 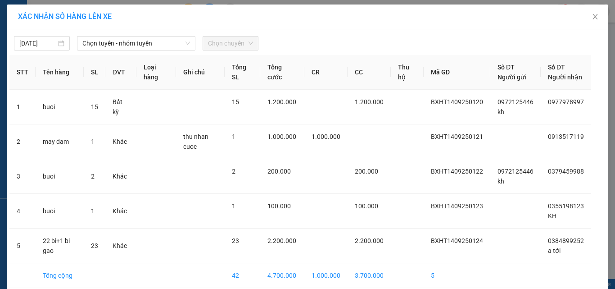 I want to click on td: 3.700.000, so click(x=369, y=275).